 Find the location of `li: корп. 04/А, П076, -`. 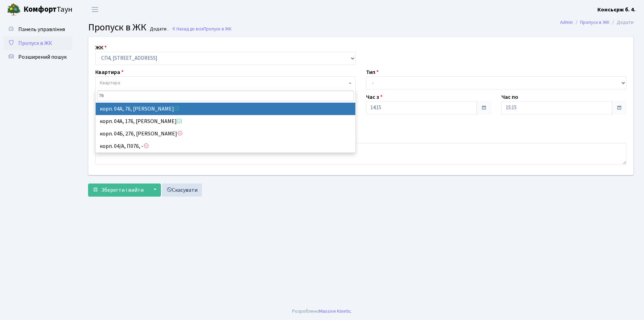

li: корп. 04/А, П076, - is located at coordinates (225, 146).